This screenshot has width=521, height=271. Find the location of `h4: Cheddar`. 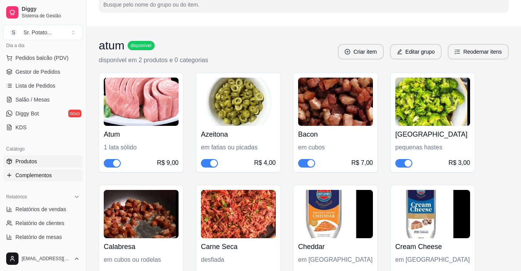

h4: Cheddar is located at coordinates (336, 246).